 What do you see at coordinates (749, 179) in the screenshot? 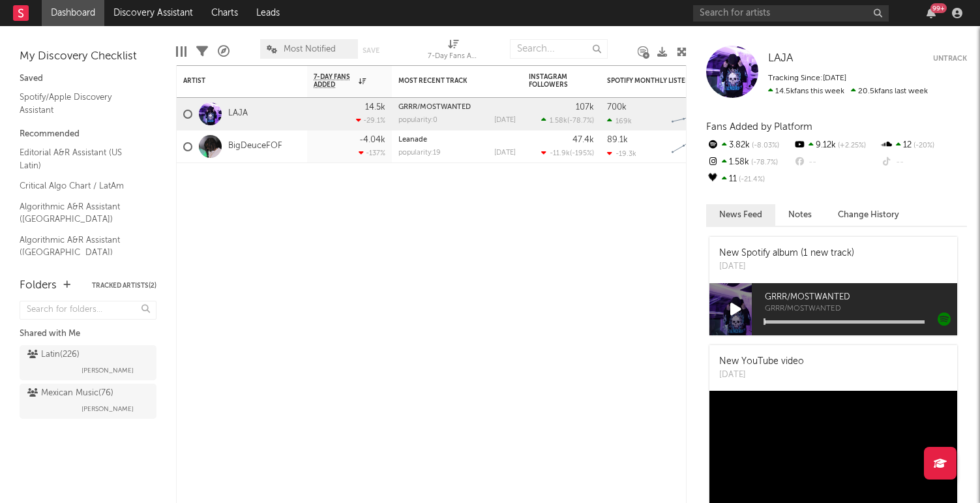
I see `div: 11` at bounding box center [749, 179].